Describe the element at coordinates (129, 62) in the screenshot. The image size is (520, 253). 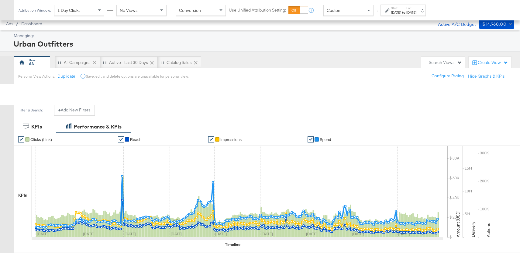
I see `div: Active - Last 30 Days` at that location.